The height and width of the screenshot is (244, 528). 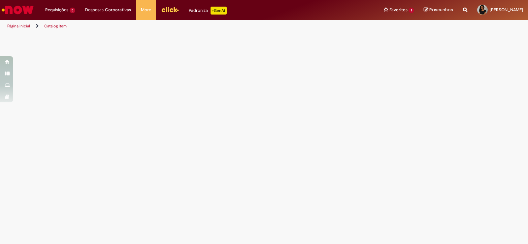 I want to click on p: +GenAi, so click(x=218, y=11).